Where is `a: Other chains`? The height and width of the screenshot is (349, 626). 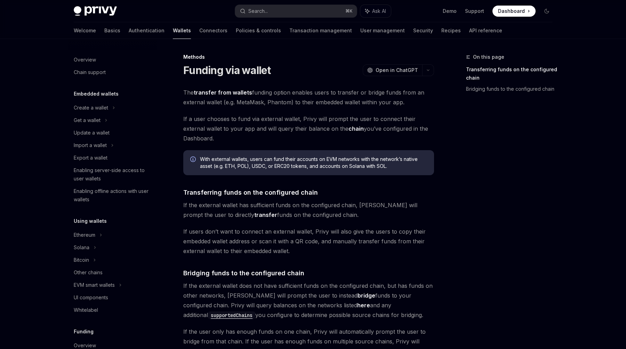
a: Other chains is located at coordinates (113, 273).